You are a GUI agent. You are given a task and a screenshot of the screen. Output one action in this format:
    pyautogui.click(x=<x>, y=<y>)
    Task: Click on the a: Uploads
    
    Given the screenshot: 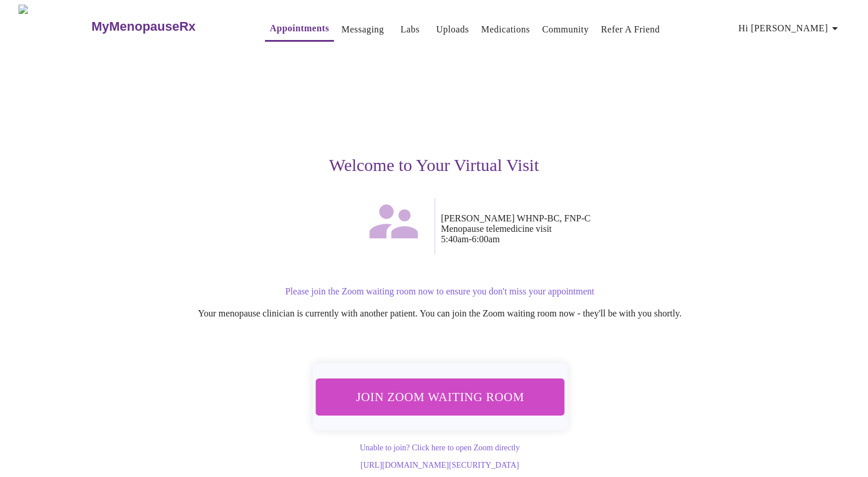 What is the action you would take?
    pyautogui.click(x=452, y=30)
    